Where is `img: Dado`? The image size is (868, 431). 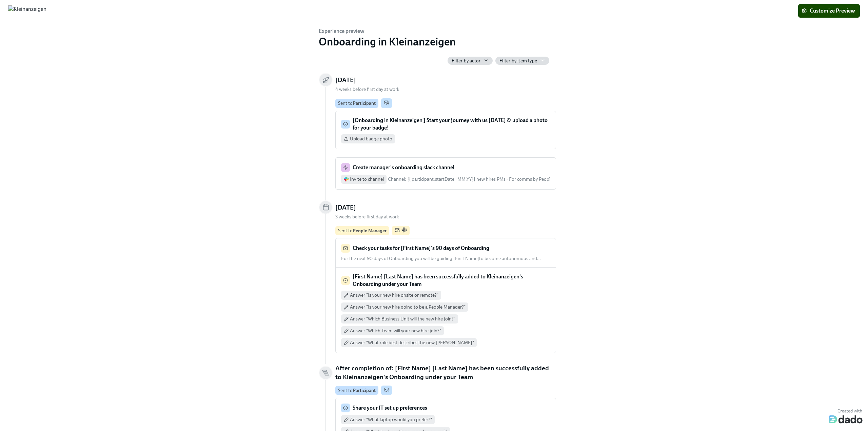 img: Dado is located at coordinates (846, 415).